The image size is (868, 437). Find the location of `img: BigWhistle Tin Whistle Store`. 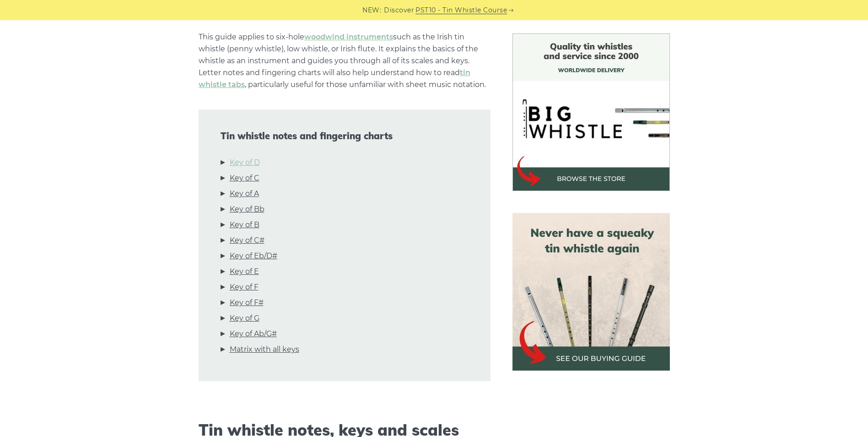

img: BigWhistle Tin Whistle Store is located at coordinates (591, 112).